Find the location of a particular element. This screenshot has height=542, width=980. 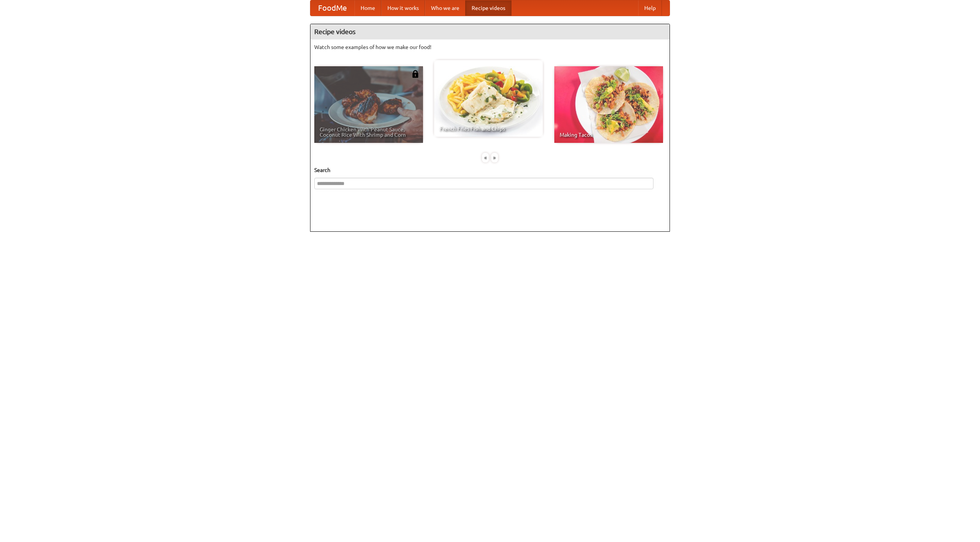

img: 483408.png is located at coordinates (416, 74).